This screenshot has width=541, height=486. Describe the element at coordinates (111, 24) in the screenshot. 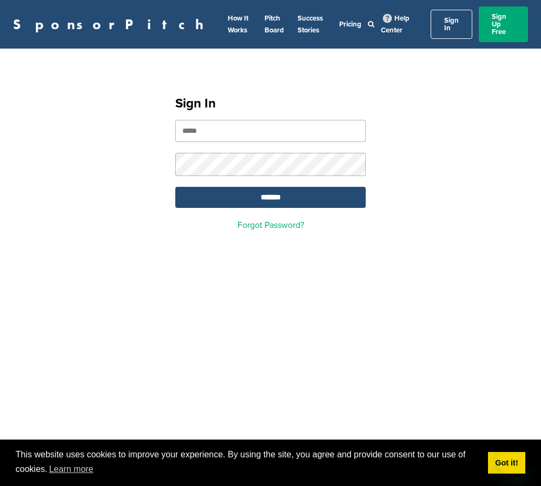

I see `a: SponsorPitch` at that location.